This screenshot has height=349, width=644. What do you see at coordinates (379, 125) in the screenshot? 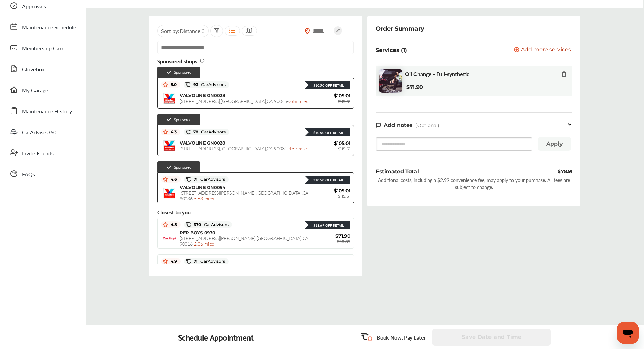
I see `img: note-icon.db9493fa.svg` at bounding box center [379, 125].